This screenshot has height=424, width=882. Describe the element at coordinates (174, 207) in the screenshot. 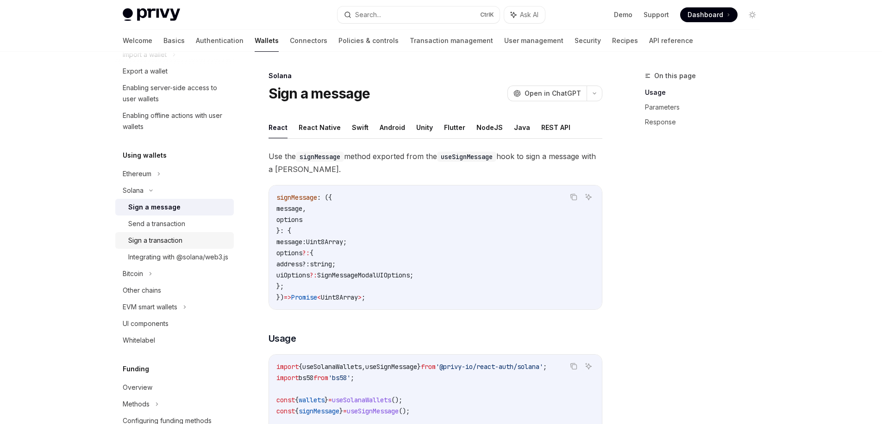

I see `a: Sign a message` at that location.